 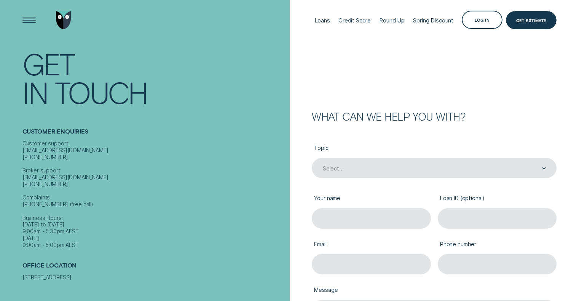 I want to click on h2: Customer Enquiries, so click(x=154, y=134).